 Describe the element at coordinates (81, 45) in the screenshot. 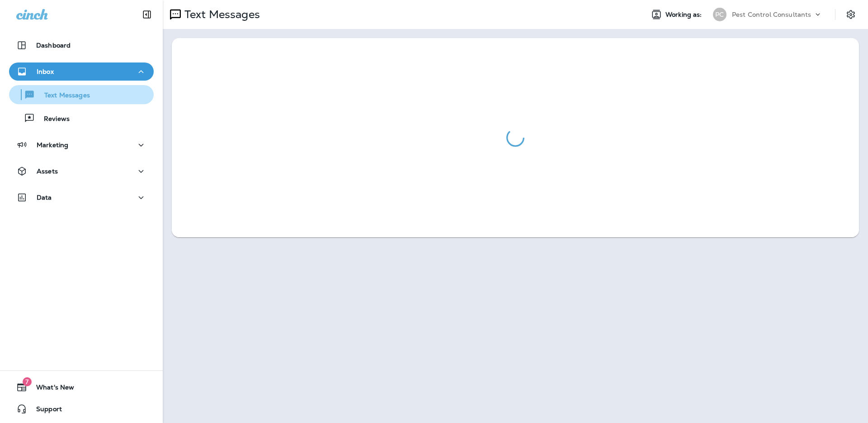

I see `button: Dashboard` at that location.